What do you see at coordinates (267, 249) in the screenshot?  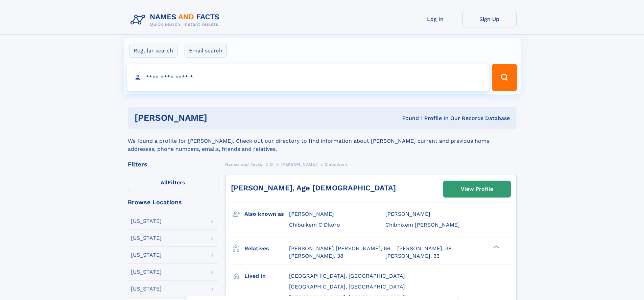 I see `h3: Relatives` at bounding box center [267, 249].